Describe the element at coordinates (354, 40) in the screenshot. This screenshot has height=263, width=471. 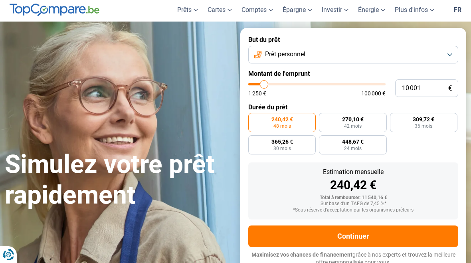
I see `label: But du prêt` at that location.